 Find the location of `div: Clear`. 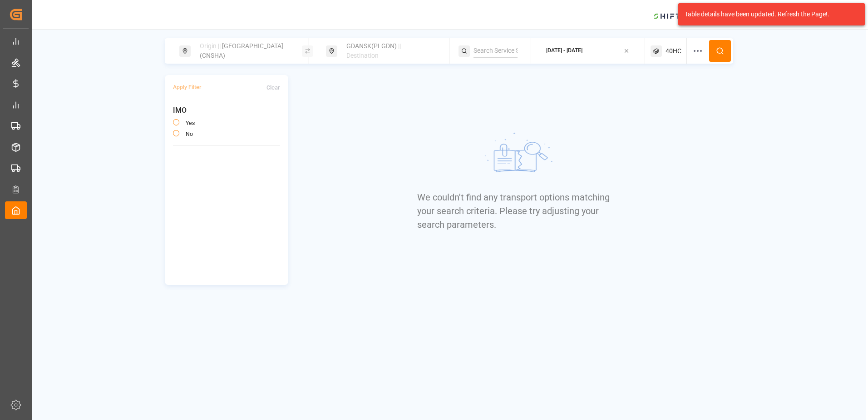

div: Clear is located at coordinates (274, 88).